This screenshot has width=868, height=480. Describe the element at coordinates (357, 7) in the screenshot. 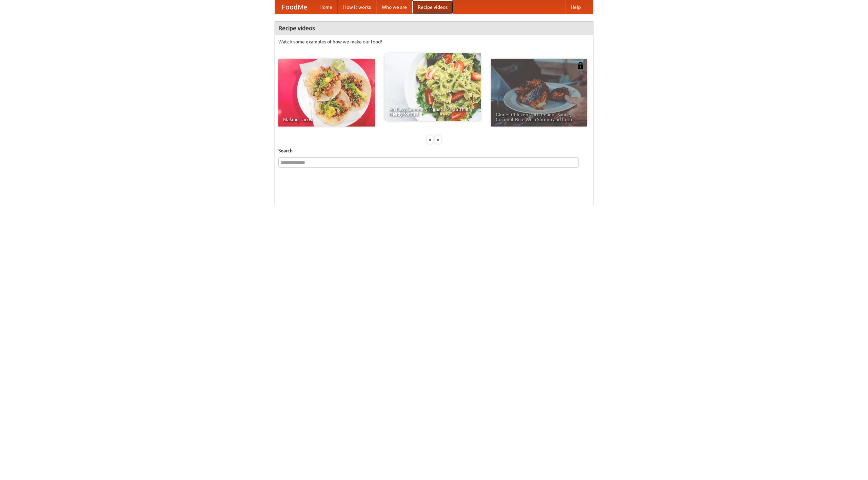

I see `a: How it works` at that location.